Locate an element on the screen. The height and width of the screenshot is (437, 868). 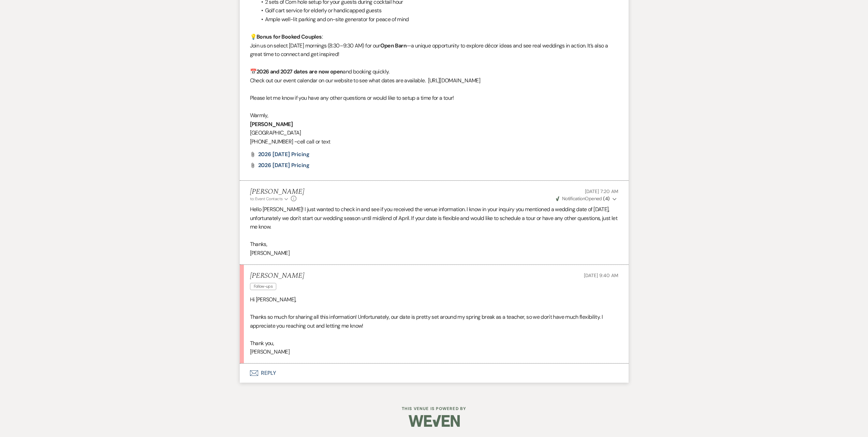
span: Opened is located at coordinates (583, 198).